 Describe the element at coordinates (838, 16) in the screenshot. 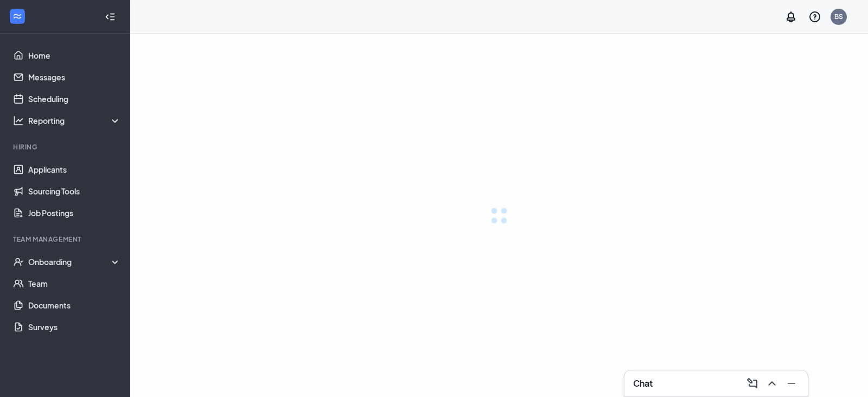

I see `div: BS` at that location.